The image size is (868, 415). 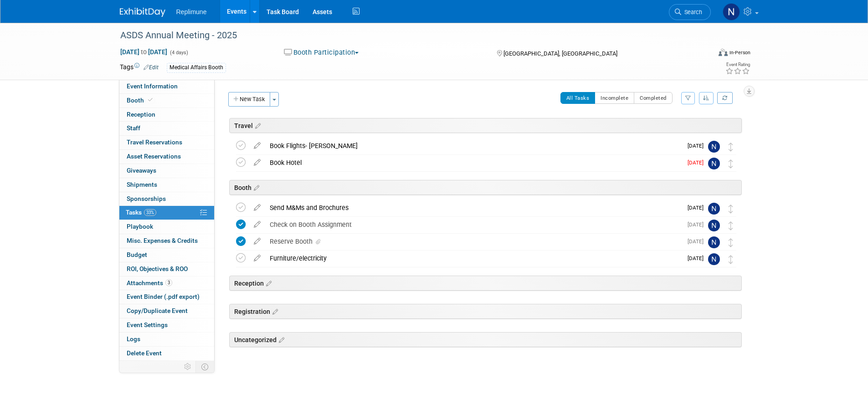 I want to click on button: Completed, so click(x=653, y=98).